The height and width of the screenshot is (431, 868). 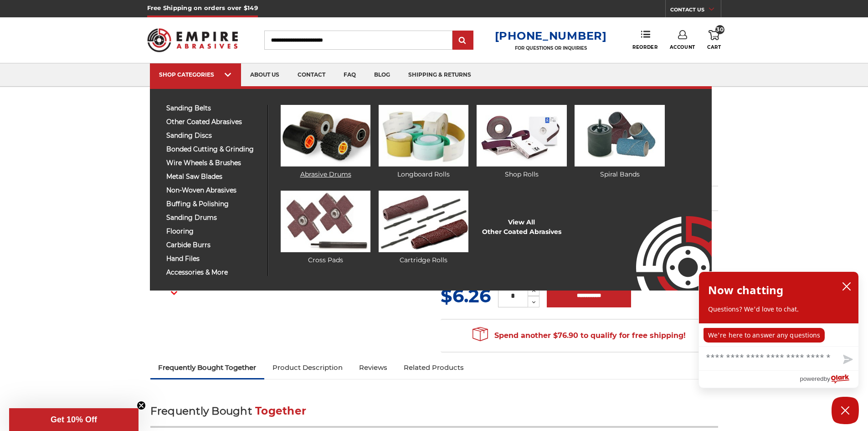 What do you see at coordinates (264, 74) in the screenshot?
I see `a: about us` at bounding box center [264, 74].